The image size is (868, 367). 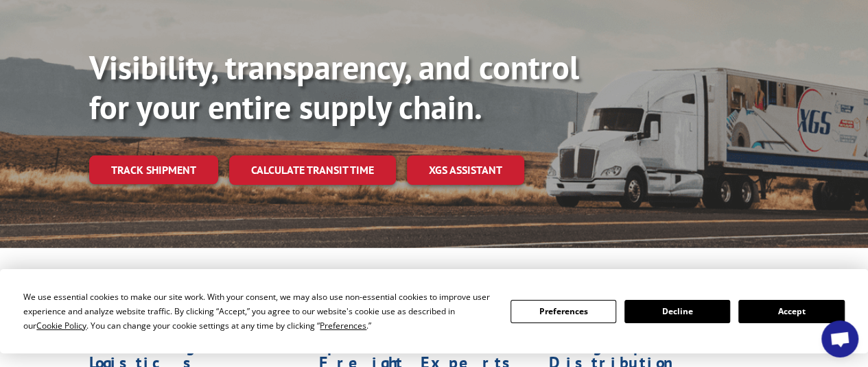 I want to click on span: Cookie Policy, so click(x=61, y=326).